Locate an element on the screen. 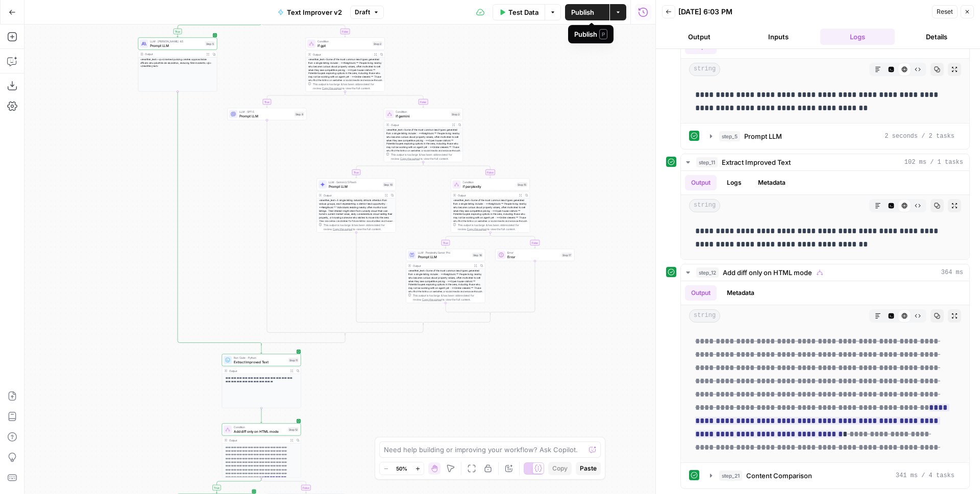 This screenshot has width=980, height=494. g: Edge from step_15 to step_17 is located at coordinates (513, 240).